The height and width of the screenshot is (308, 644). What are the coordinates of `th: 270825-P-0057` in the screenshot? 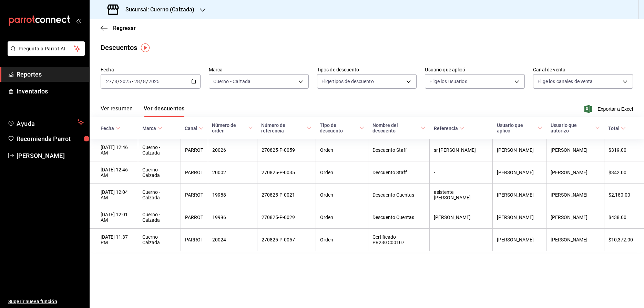 It's located at (286, 240).